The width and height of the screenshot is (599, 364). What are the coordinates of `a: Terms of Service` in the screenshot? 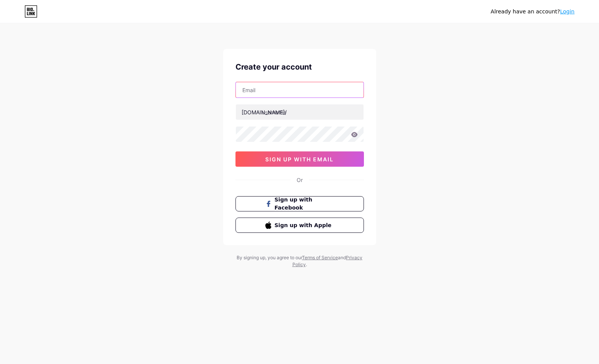 It's located at (320, 257).